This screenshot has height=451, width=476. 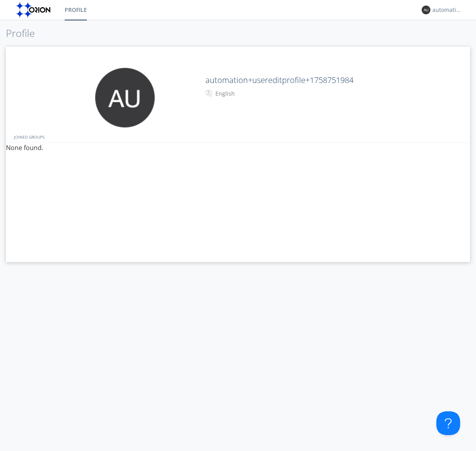 What do you see at coordinates (315, 80) in the screenshot?
I see `h2: automation+usereditprofile+1758751984` at bounding box center [315, 80].